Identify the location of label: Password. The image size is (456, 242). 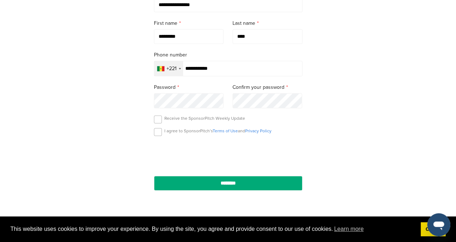
(189, 88).